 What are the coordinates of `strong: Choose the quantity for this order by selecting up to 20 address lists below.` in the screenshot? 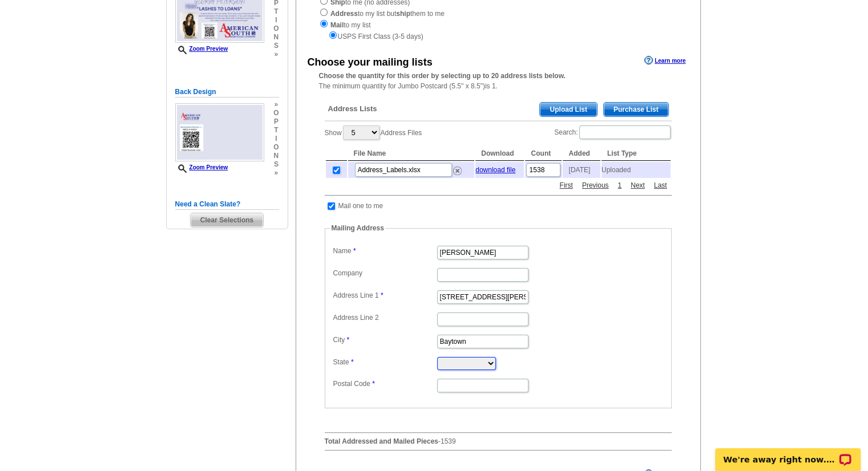 It's located at (442, 76).